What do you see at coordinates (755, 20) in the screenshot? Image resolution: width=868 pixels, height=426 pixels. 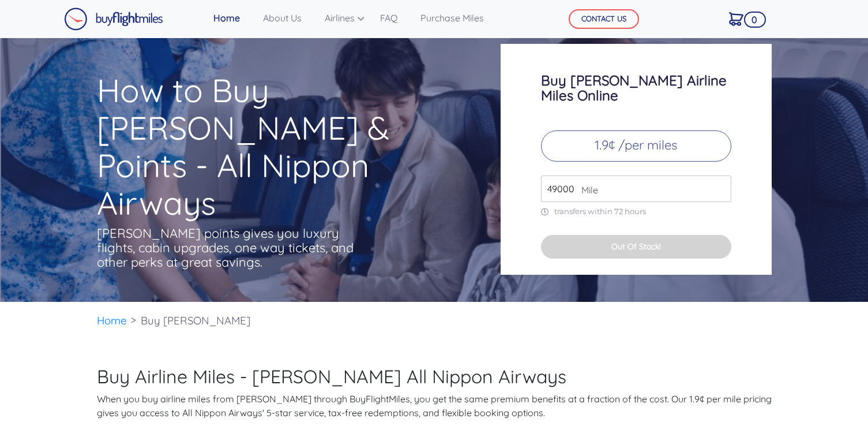 I see `span: 0` at bounding box center [755, 20].